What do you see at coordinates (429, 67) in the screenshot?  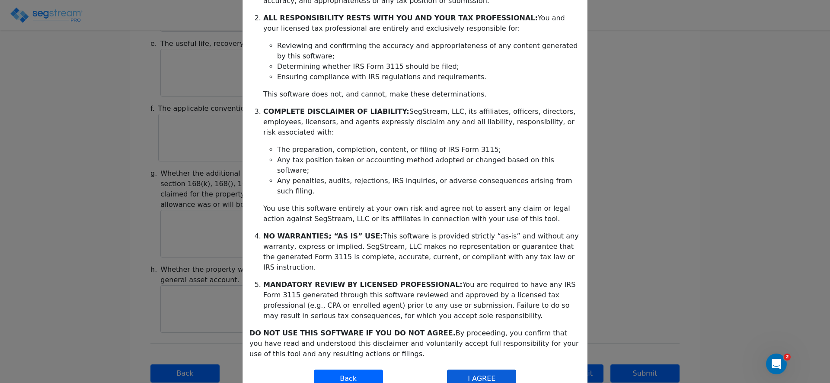 I see `li: Determining whether IRS Form 3115 should be filed;` at bounding box center [429, 67].